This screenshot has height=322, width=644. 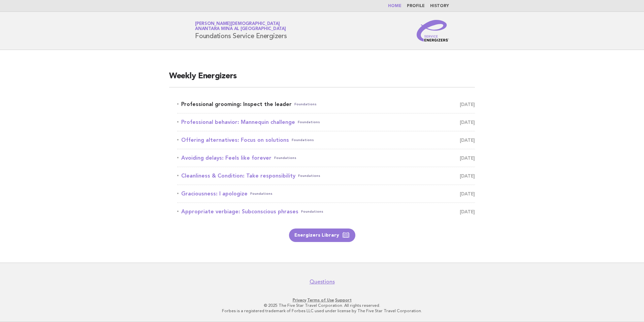 What do you see at coordinates (440, 6) in the screenshot?
I see `a: History` at bounding box center [440, 6].